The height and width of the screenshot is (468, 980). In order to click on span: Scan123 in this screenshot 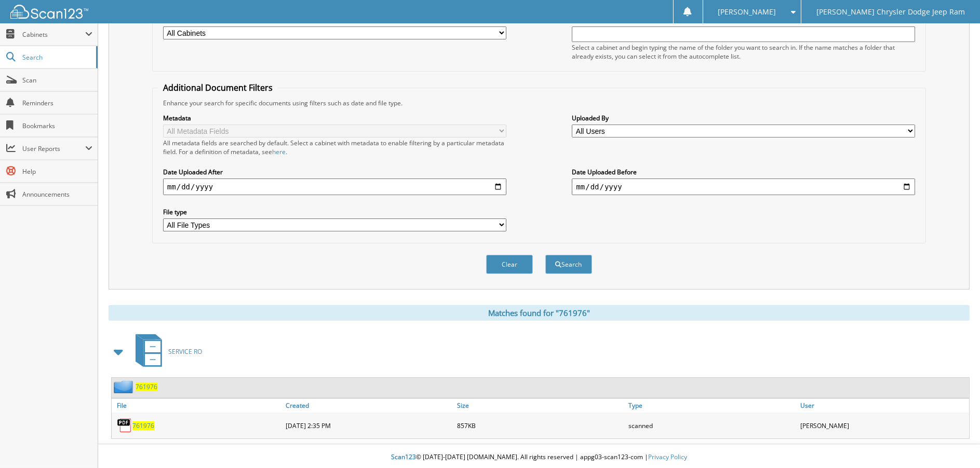, I will do `click(403, 456)`.